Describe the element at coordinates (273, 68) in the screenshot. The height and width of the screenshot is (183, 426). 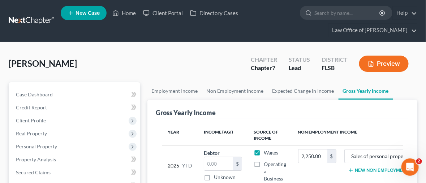
I see `span: 7` at that location.